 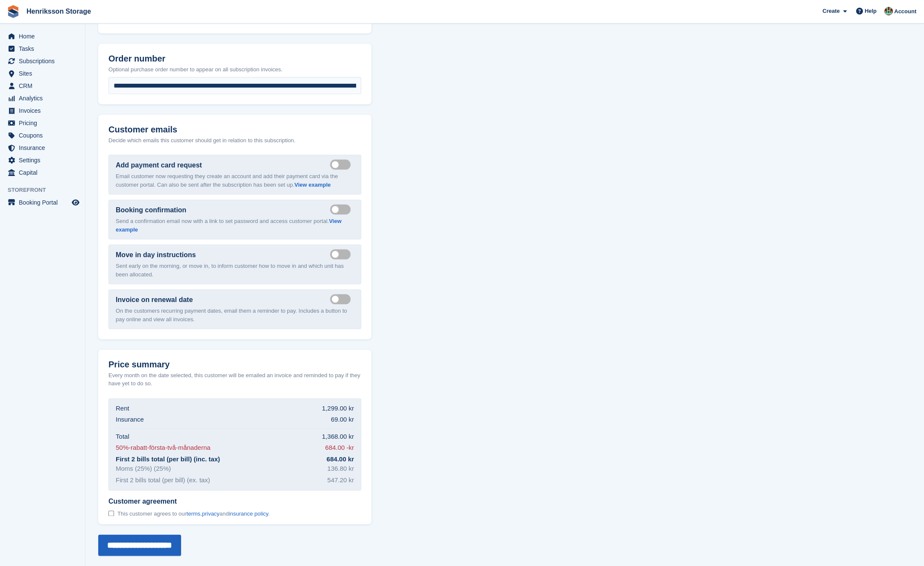 What do you see at coordinates (888, 11) in the screenshot?
I see `img: Isak Martinelle` at bounding box center [888, 11].